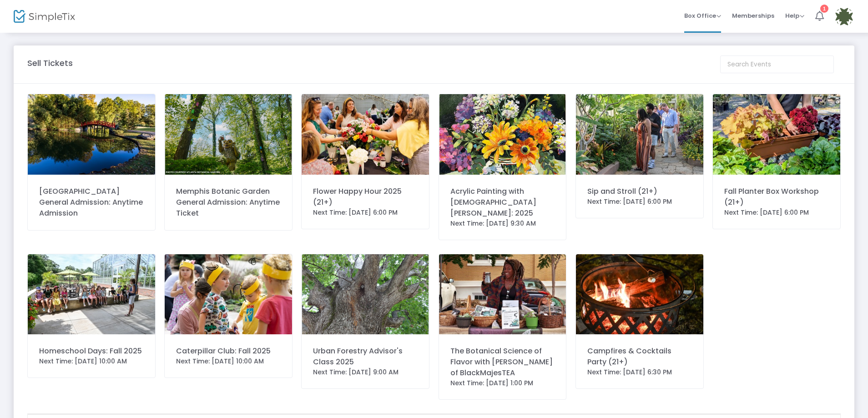 The image size is (868, 418). I want to click on img: CaterpillarClub-1335.jpg, so click(228, 294).